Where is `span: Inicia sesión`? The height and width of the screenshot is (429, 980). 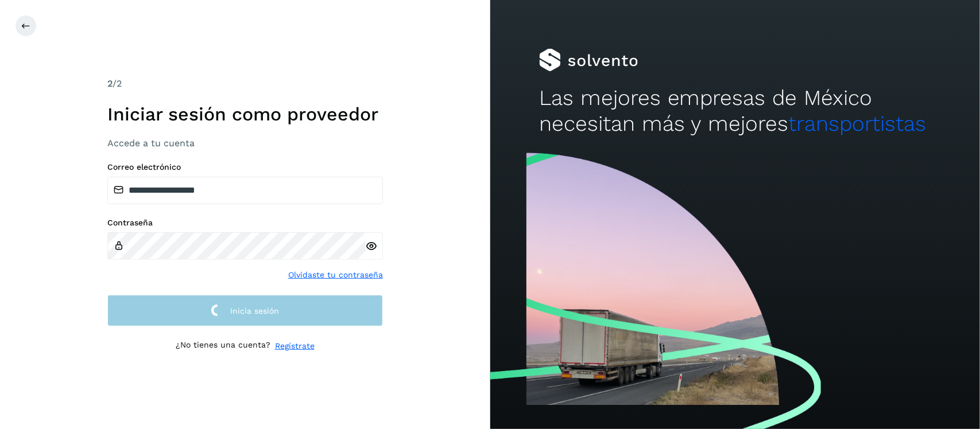
span: Inicia sesión is located at coordinates (254, 311).